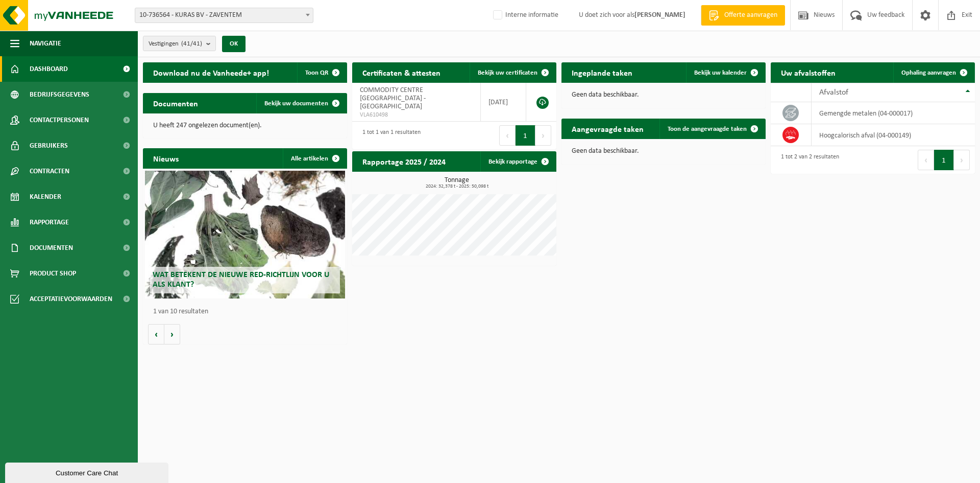 The width and height of the screenshot is (980, 483). Describe the element at coordinates (241, 279) in the screenshot. I see `span: Wat betekent de nieuwe RED-richtlijn voor u als klant?` at that location.